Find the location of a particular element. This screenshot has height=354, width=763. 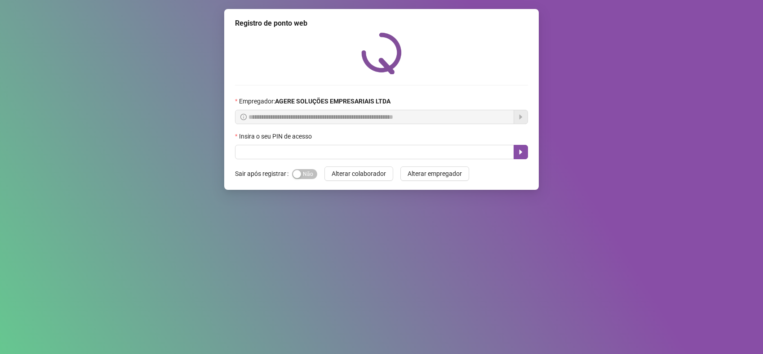

span: caret-right is located at coordinates (521, 152).